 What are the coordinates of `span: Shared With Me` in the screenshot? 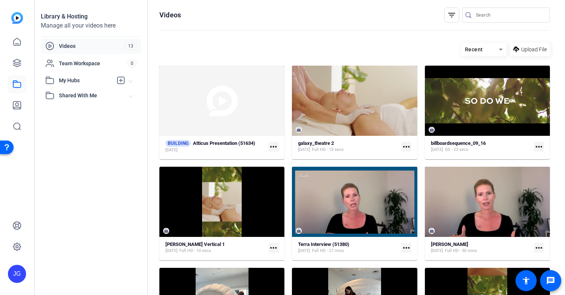 It's located at (94, 95).